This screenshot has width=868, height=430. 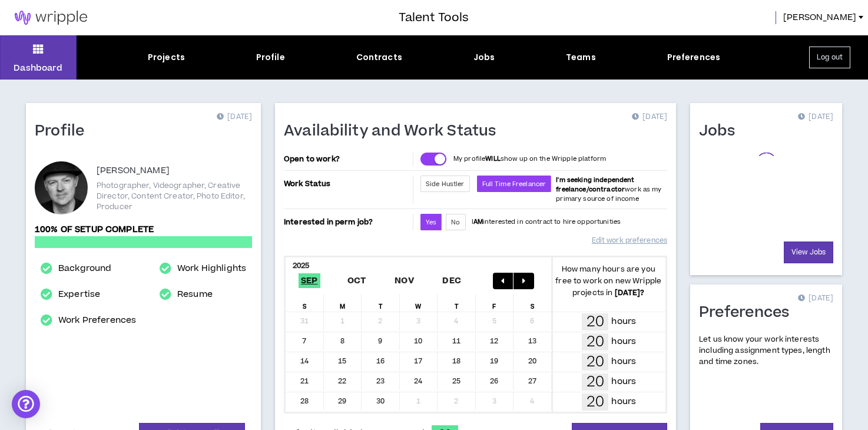 What do you see at coordinates (455, 222) in the screenshot?
I see `span: No` at bounding box center [455, 222].